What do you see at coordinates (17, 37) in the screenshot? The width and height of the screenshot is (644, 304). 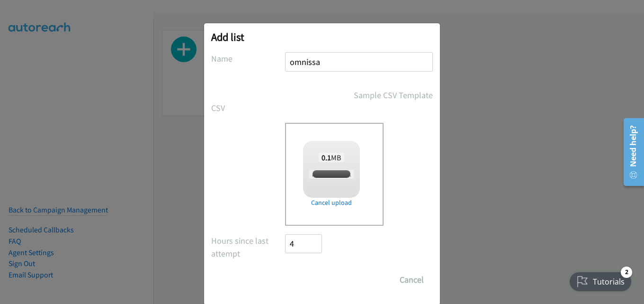 I see `div: Open Resource Center` at bounding box center [17, 37].